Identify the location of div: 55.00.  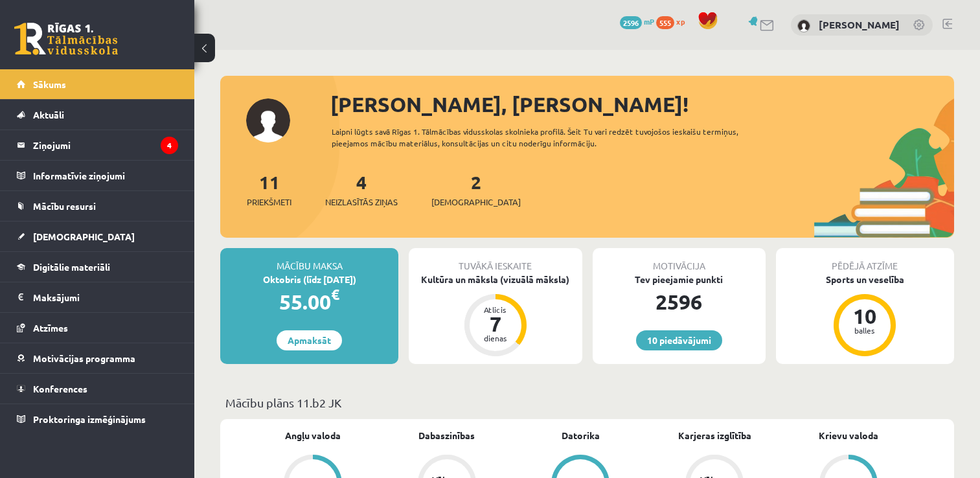
(309, 302).